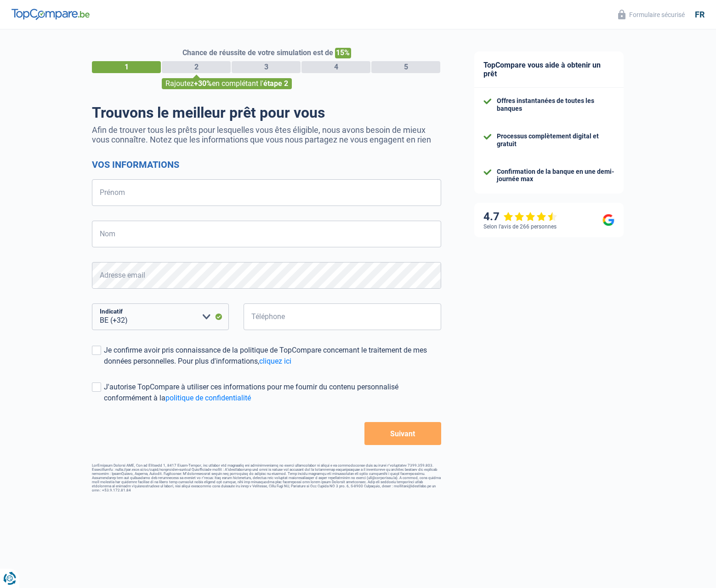 The width and height of the screenshot is (716, 588). Describe the element at coordinates (273, 392) in the screenshot. I see `div: J'autorise TopCompare à utiliser ces informations pour me fournir du contenu personnalisé conform...` at that location.